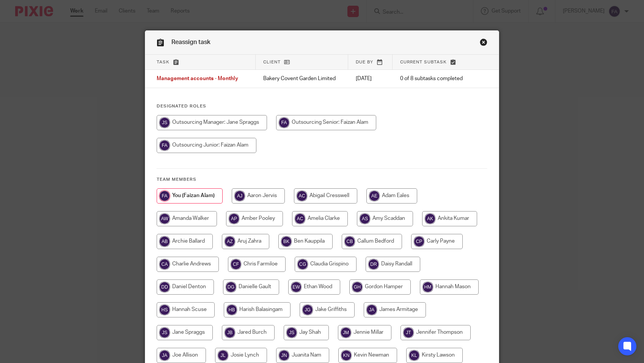 The height and width of the screenshot is (363, 644). Describe the element at coordinates (434, 79) in the screenshot. I see `td: 0 of 8 subtasks completed` at that location.